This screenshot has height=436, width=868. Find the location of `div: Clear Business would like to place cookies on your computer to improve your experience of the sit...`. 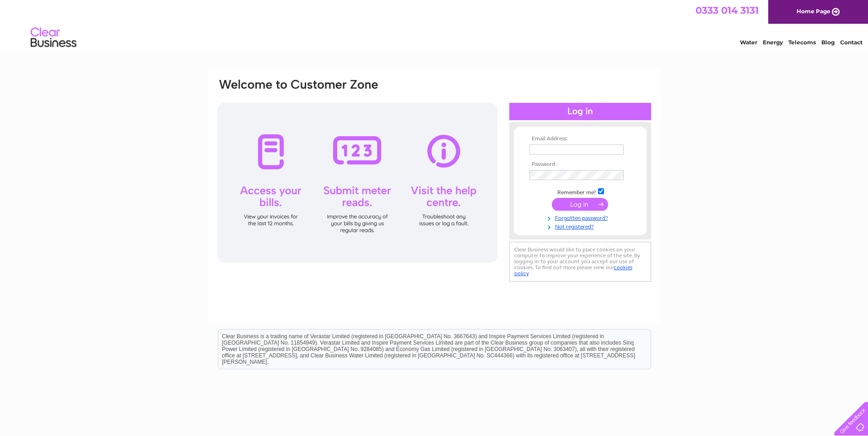

div: Clear Business would like to place cookies on your computer to improve your experience of the sit... is located at coordinates (580, 262).